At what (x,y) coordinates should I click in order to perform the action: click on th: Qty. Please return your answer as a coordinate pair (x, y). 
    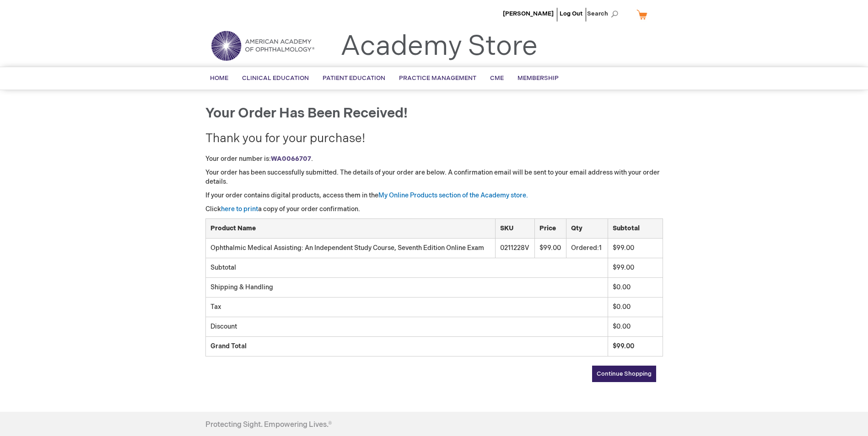
    Looking at the image, I should click on (587, 229).